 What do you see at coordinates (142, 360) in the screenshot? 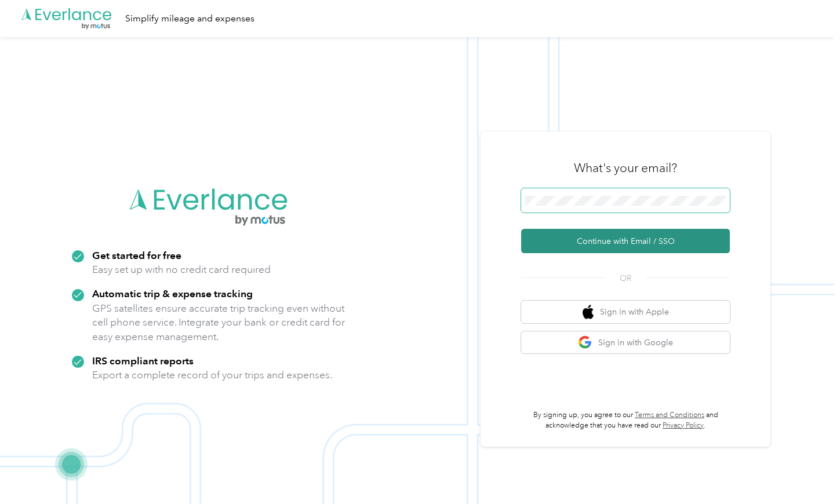
I see `strong: IRS compliant reports` at bounding box center [142, 360].